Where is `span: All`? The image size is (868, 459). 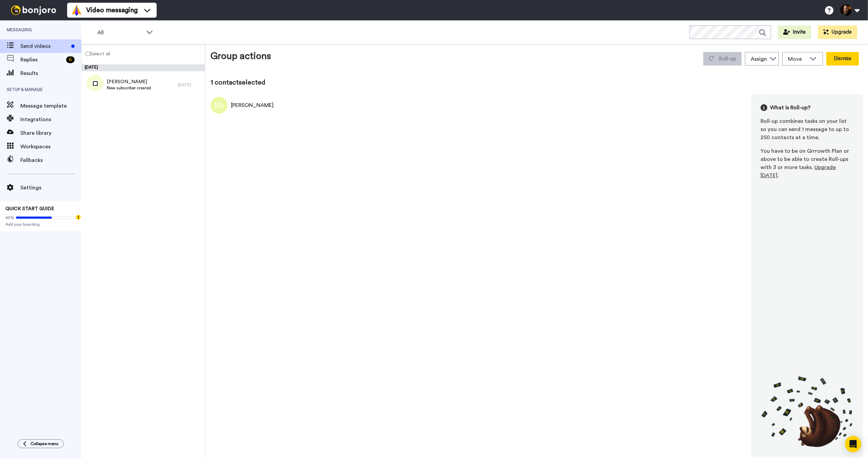
span: All is located at coordinates (120, 32).